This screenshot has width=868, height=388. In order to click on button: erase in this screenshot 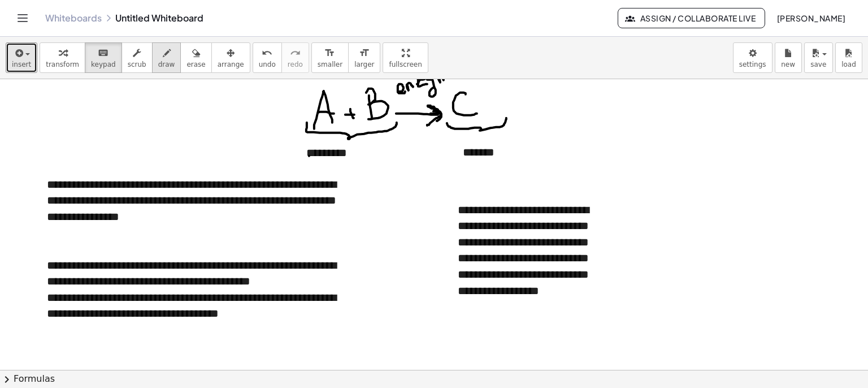, I will do `click(195, 58)`.